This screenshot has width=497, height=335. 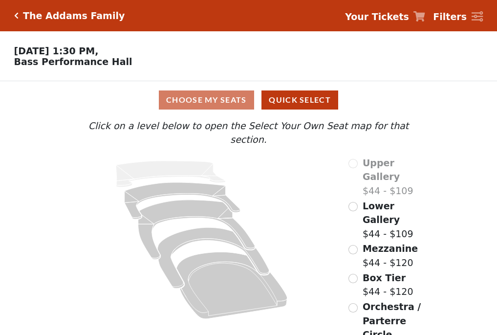 What do you see at coordinates (171, 174) in the screenshot?
I see `path: Upper Gallery - Seats Available: 0` at bounding box center [171, 174].